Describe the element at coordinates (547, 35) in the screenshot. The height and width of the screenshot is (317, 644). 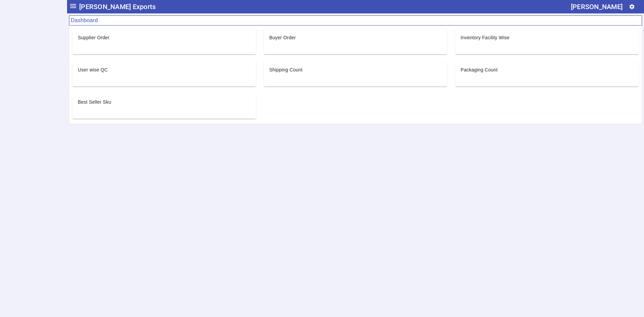
I see `mat-card-header: Inventory Facility Wise` at that location.